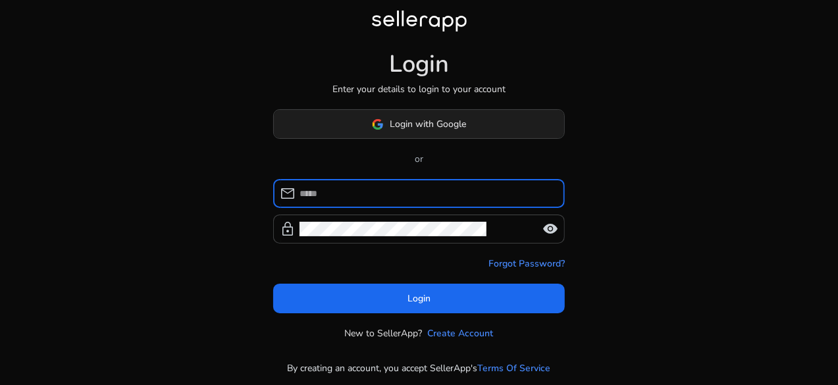 The width and height of the screenshot is (838, 385). What do you see at coordinates (419, 89) in the screenshot?
I see `p: Enter your details to login to your account` at bounding box center [419, 89].